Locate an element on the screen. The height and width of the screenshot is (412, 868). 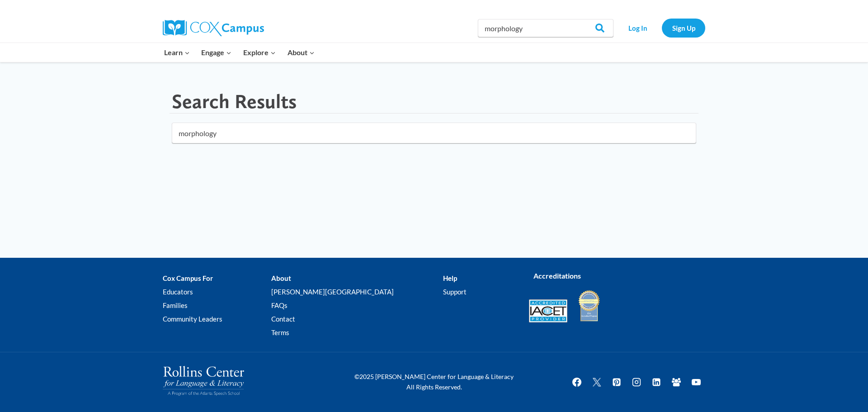
nav: Secondary Navigation is located at coordinates (662, 28).